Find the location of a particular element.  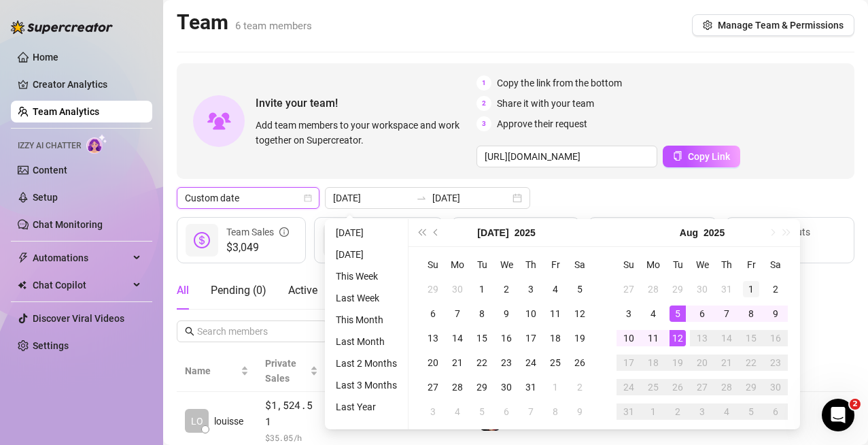

td: 2025-09-01 is located at coordinates (653, 412).